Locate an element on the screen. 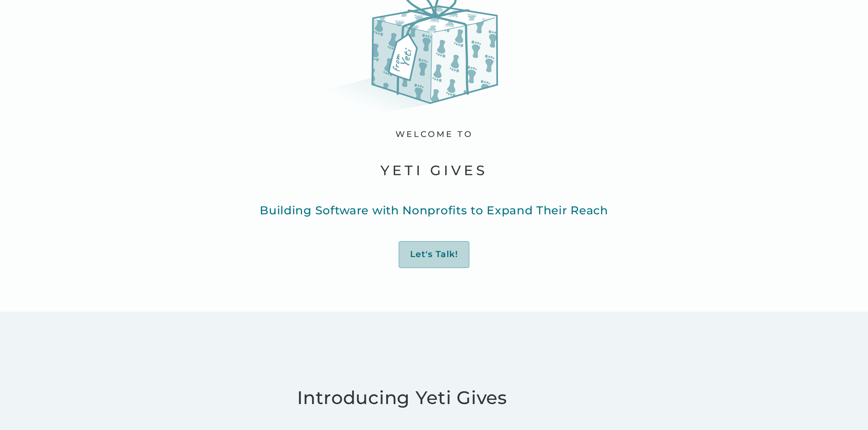 The width and height of the screenshot is (868, 430). a: Let's Talk! is located at coordinates (434, 254).